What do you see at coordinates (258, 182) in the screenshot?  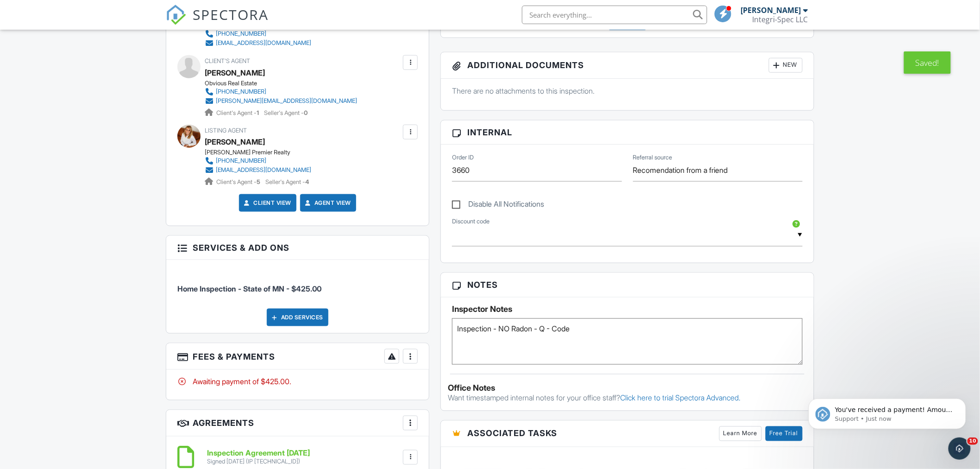 I see `strong: 5` at bounding box center [258, 182].